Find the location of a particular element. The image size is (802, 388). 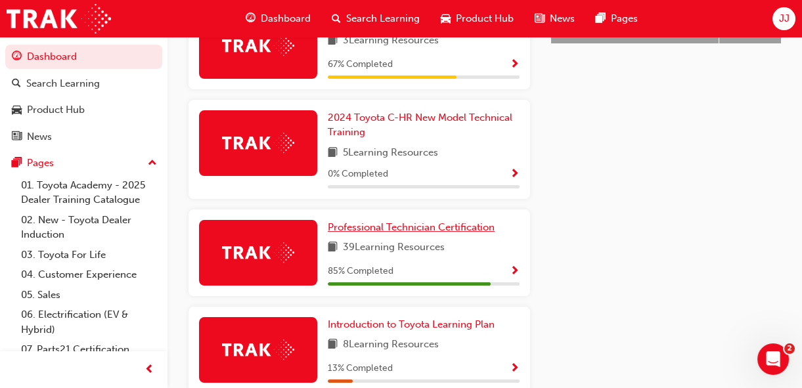

a: 02. New - Toyota Dealer Induction is located at coordinates (89, 227).